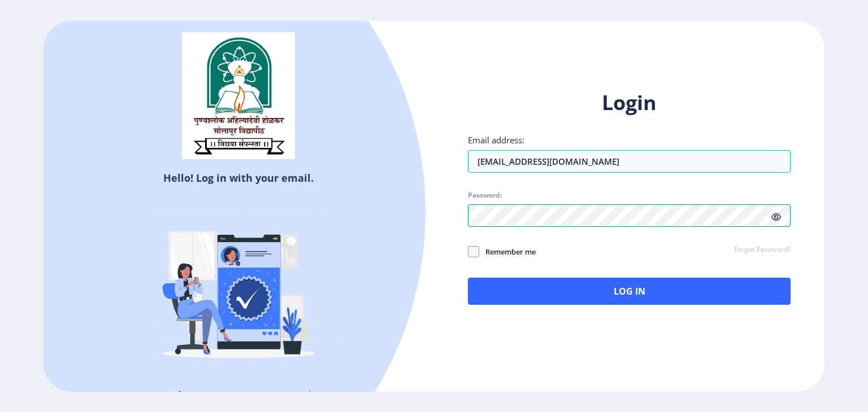 This screenshot has height=412, width=868. What do you see at coordinates (629, 291) in the screenshot?
I see `button: Log In` at bounding box center [629, 291].